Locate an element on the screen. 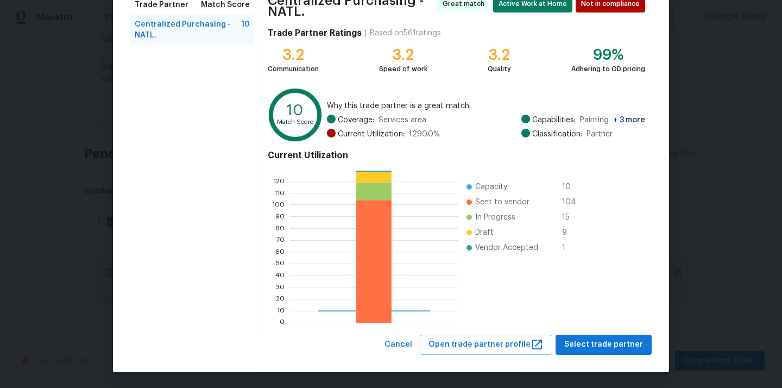 The width and height of the screenshot is (782, 388). div: Adhering to OD pricing is located at coordinates (608, 69).